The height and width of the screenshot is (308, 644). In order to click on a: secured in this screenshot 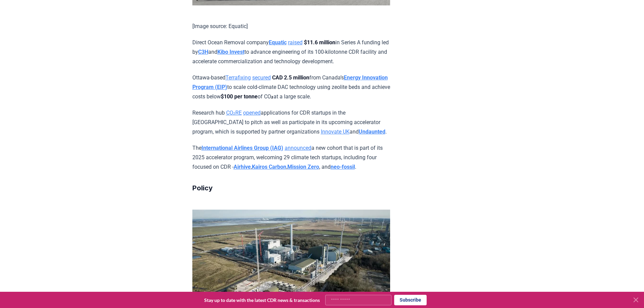, I will do `click(261, 77)`.